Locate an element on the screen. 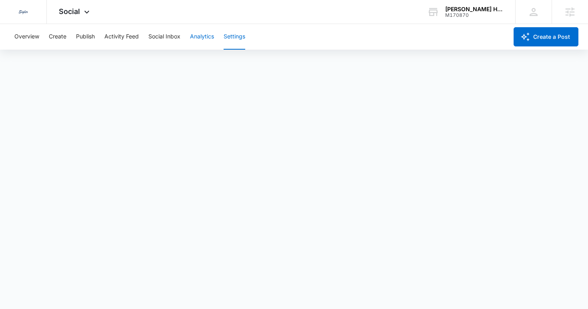 Image resolution: width=588 pixels, height=309 pixels. button: Create is located at coordinates (58, 37).